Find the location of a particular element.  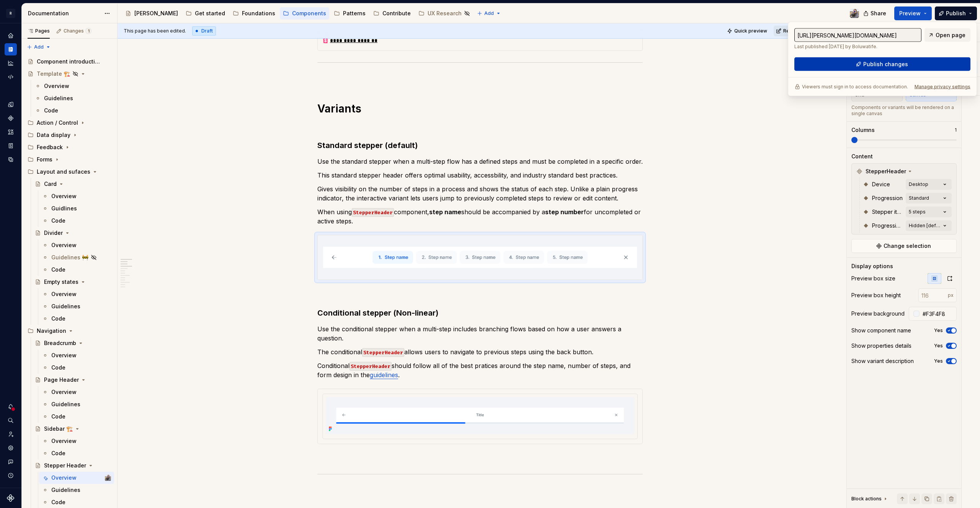

strong: step name is located at coordinates (446, 212).